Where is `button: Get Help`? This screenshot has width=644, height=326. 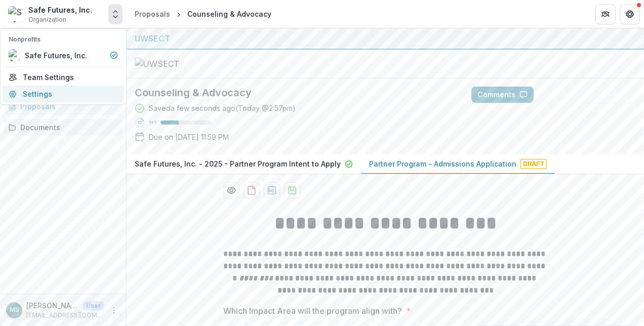 button: Get Help is located at coordinates (630, 14).